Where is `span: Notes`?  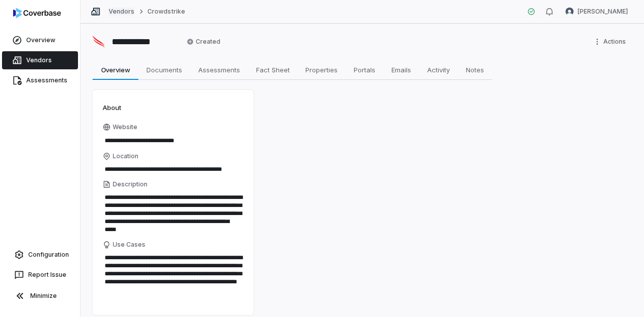 span: Notes is located at coordinates (475, 70).